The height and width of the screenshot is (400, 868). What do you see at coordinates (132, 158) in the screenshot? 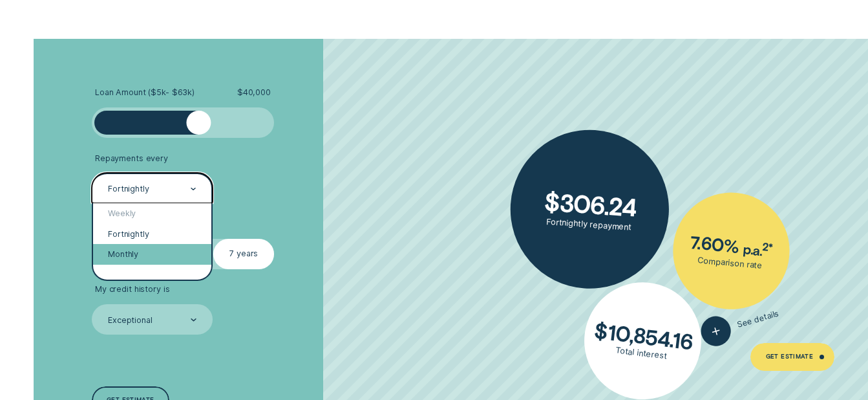
I see `span: Repayments every` at bounding box center [132, 158].